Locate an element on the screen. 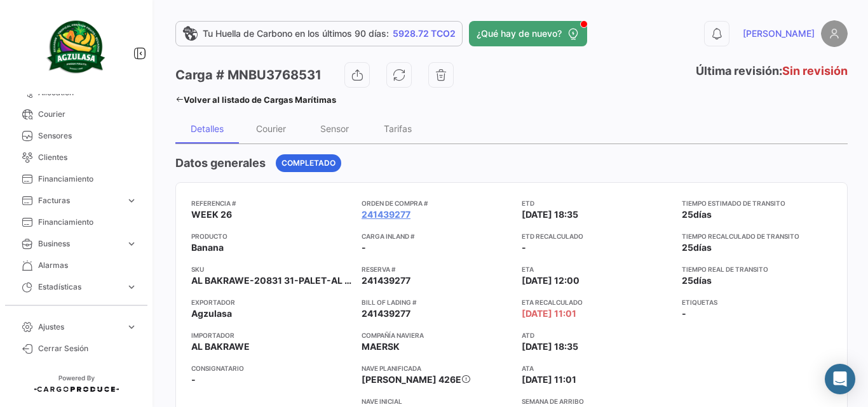  h4: Última revisión: is located at coordinates (771, 71).